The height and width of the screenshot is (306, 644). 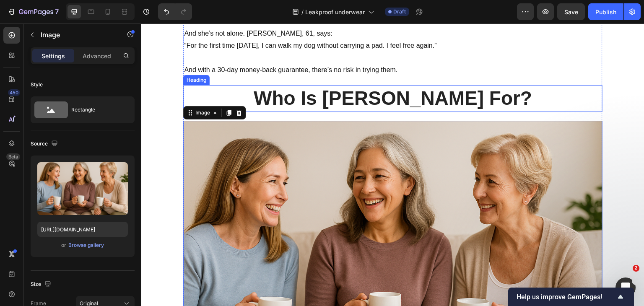 I want to click on button: Browse gallery, so click(x=86, y=245).